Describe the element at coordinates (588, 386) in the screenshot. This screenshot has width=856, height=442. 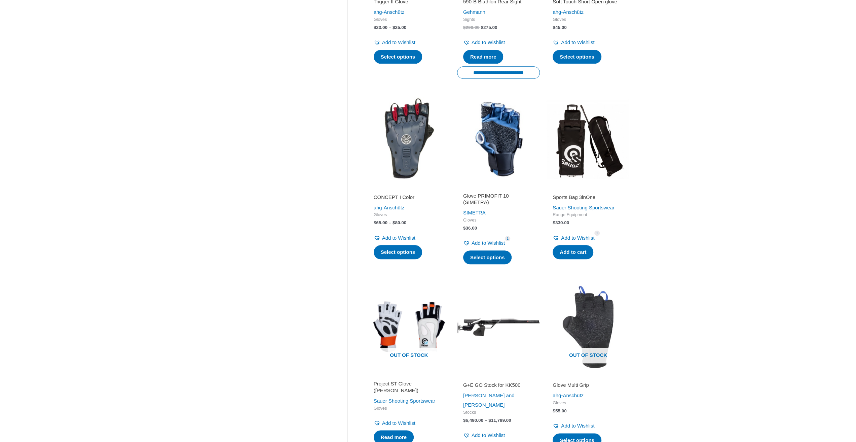
I see `a: Glove Multi Grip` at that location.